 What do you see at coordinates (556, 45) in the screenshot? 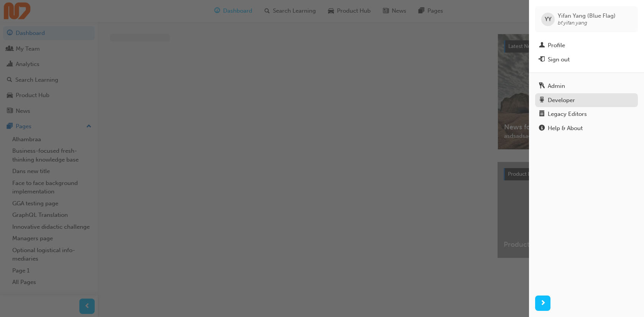
I see `div: Profile` at bounding box center [556, 45].